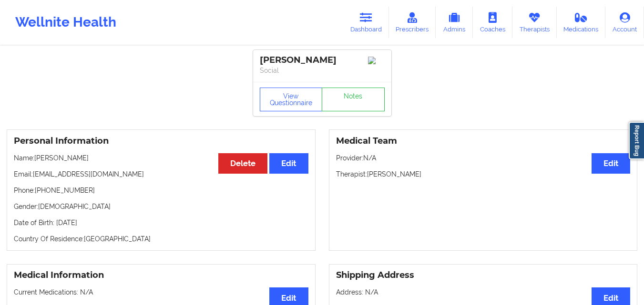 Image resolution: width=644 pixels, height=305 pixels. I want to click on h3: Personal Information, so click(161, 141).